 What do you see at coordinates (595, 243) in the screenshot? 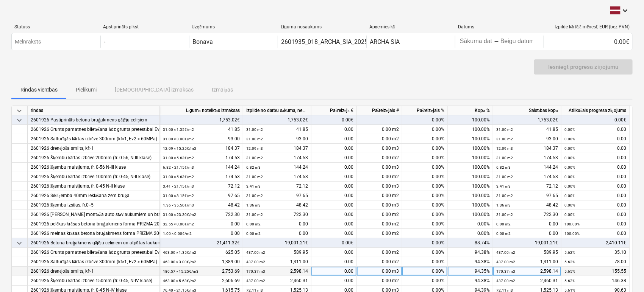
I see `div: 2,410.11€` at bounding box center [595, 243].